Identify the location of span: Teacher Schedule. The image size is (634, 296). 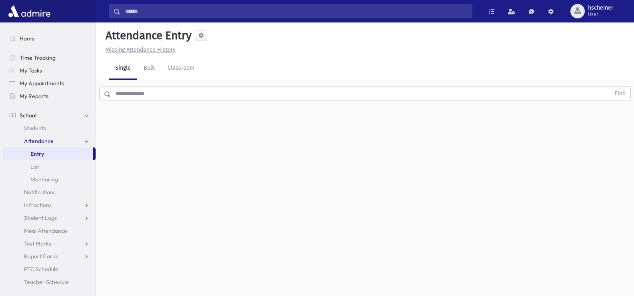
(46, 282).